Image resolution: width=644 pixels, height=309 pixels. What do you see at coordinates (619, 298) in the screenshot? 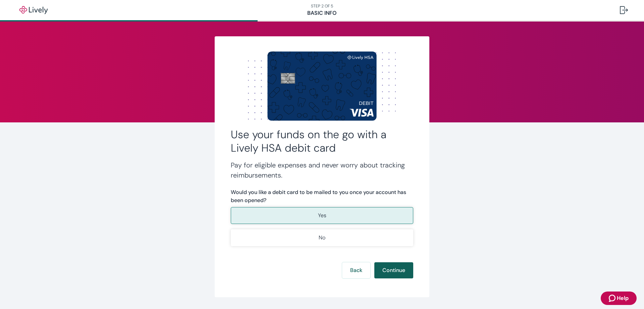
I see `button: Zendesk support iconHelp` at bounding box center [619, 298].